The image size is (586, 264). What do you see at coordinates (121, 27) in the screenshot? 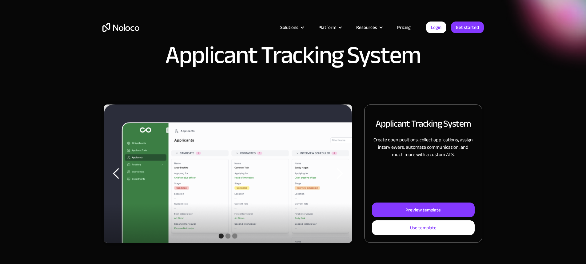
I see `a: home` at bounding box center [121, 27].